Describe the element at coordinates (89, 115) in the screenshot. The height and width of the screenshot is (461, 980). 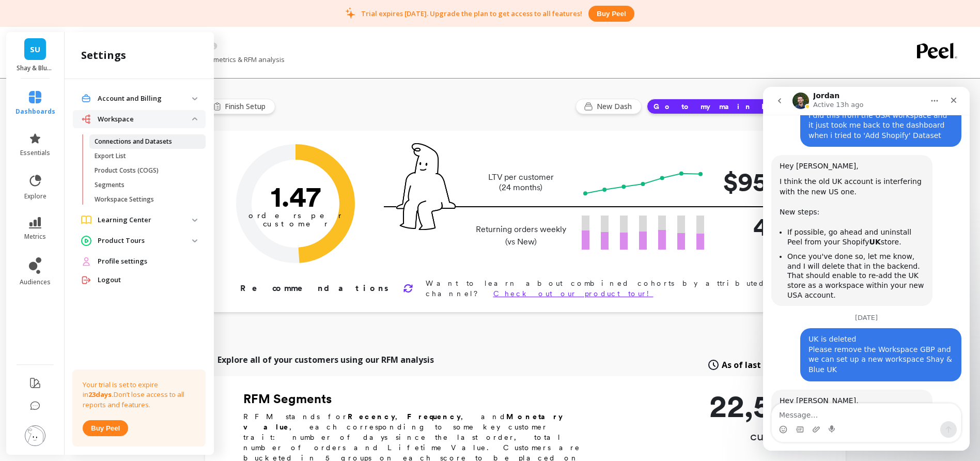
I see `div: I think the old UK account is interfering with the new US one. New steps: ​` at that location.